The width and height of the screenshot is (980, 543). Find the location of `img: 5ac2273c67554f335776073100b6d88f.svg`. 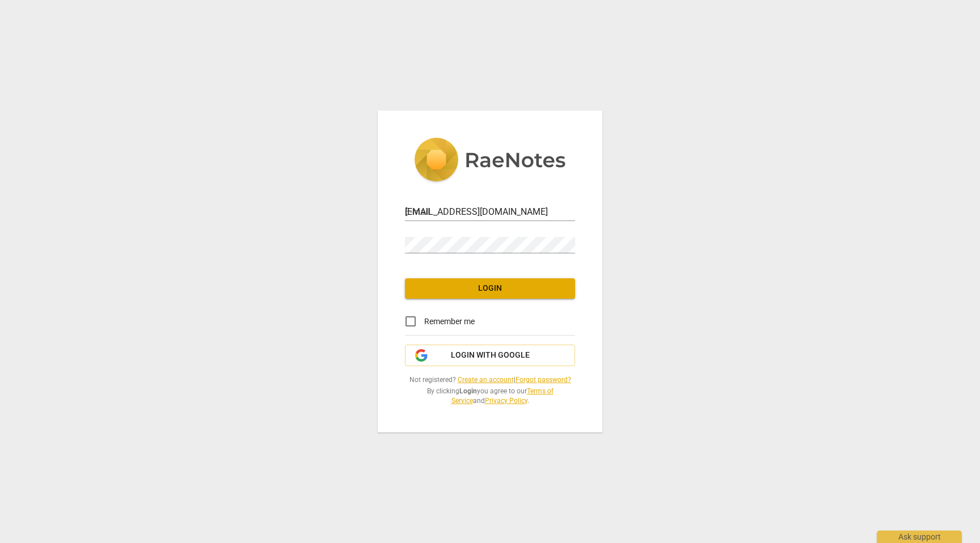

img: 5ac2273c67554f335776073100b6d88f.svg is located at coordinates (490, 161).